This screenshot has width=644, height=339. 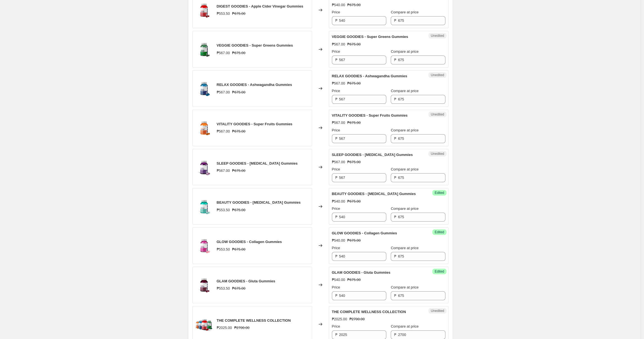 What do you see at coordinates (204, 167) in the screenshot?
I see `img: PDP_MKT_MEL_1_1200x1200_8144d7fa-7815-455c-bf50-d5812f3c0b72_80x.png` at bounding box center [204, 167].